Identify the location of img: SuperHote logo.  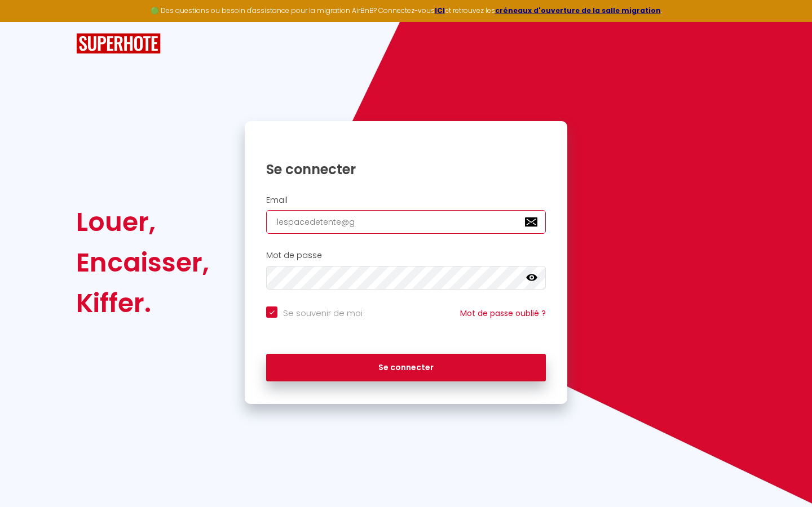
(119, 43).